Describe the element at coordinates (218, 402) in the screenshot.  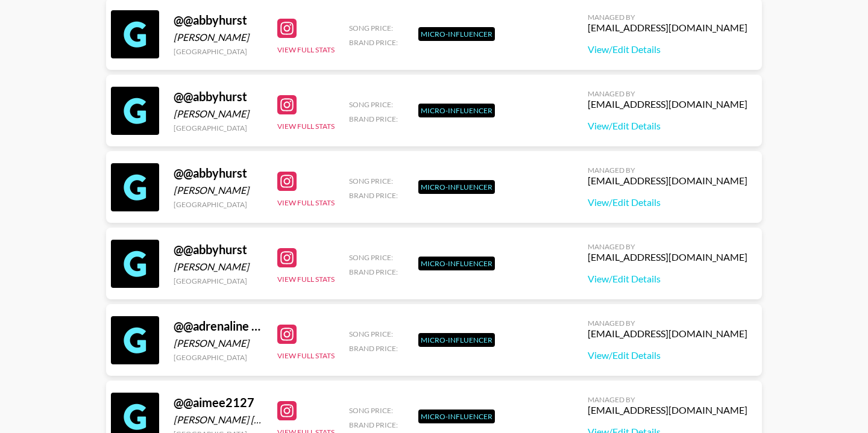
I see `div: @ @aimee2127` at that location.